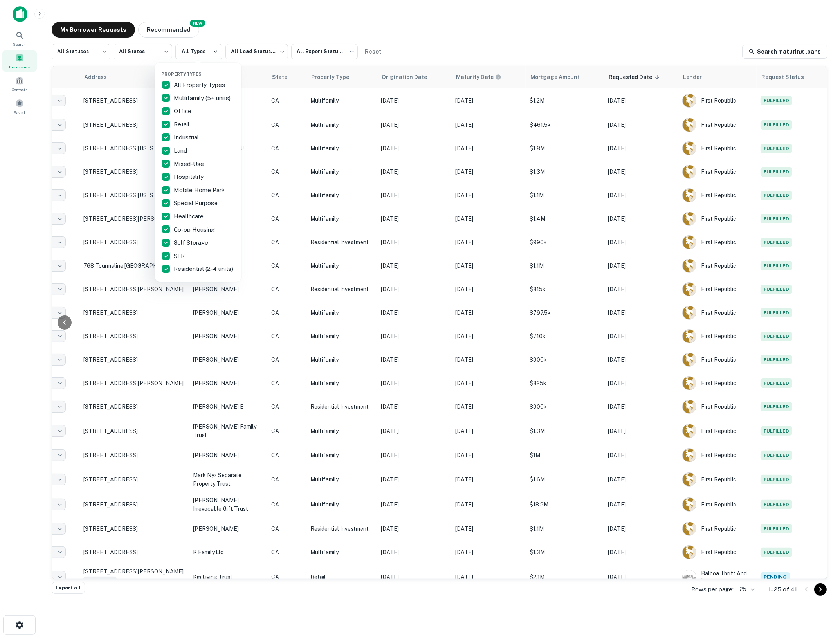 The image size is (840, 638). Describe the element at coordinates (181, 74) in the screenshot. I see `span: Property Types` at that location.